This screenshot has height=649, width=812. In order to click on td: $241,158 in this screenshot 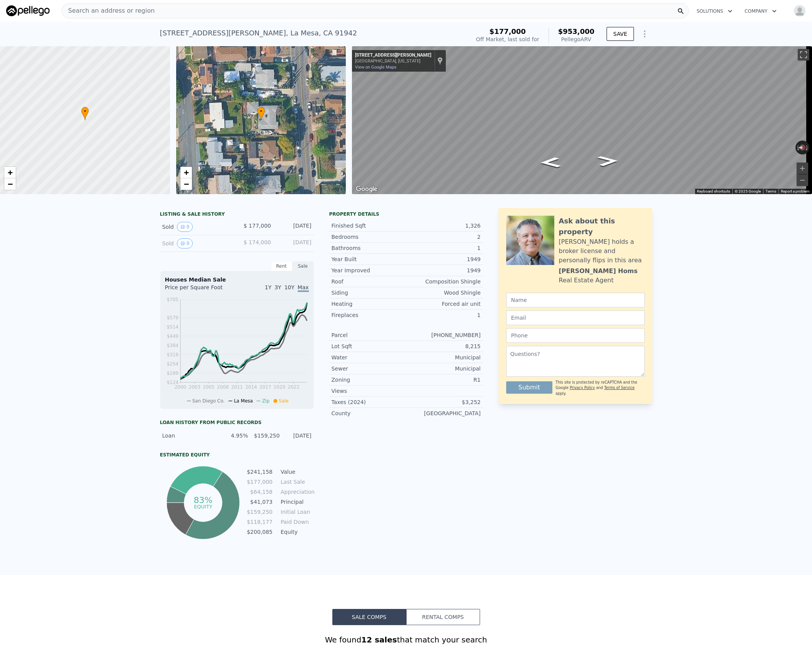, I will do `click(260, 471)`.